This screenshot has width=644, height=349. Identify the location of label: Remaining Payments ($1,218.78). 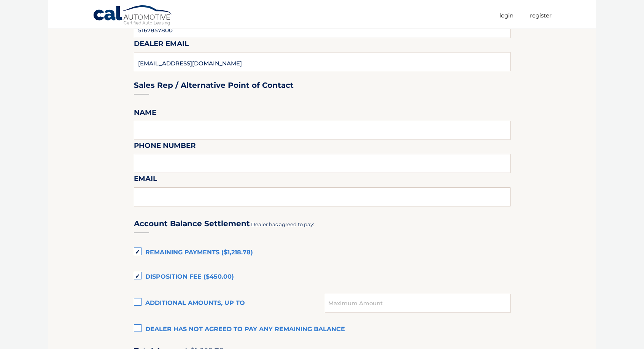
(322, 253).